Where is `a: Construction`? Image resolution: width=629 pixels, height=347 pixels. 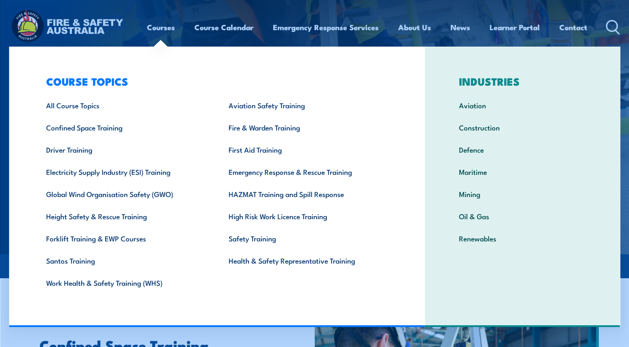
a: Construction is located at coordinates (523, 127).